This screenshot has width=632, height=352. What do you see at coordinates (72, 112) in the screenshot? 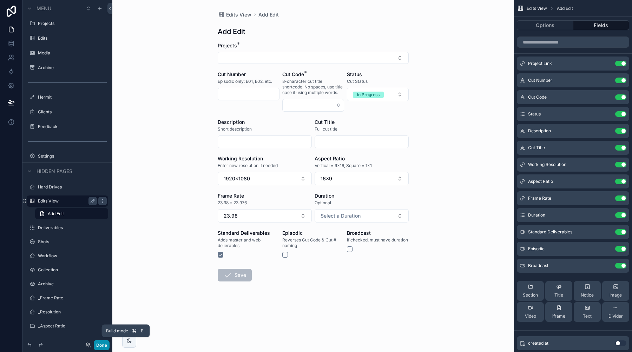
I see `label: Clients` at bounding box center [72, 112].